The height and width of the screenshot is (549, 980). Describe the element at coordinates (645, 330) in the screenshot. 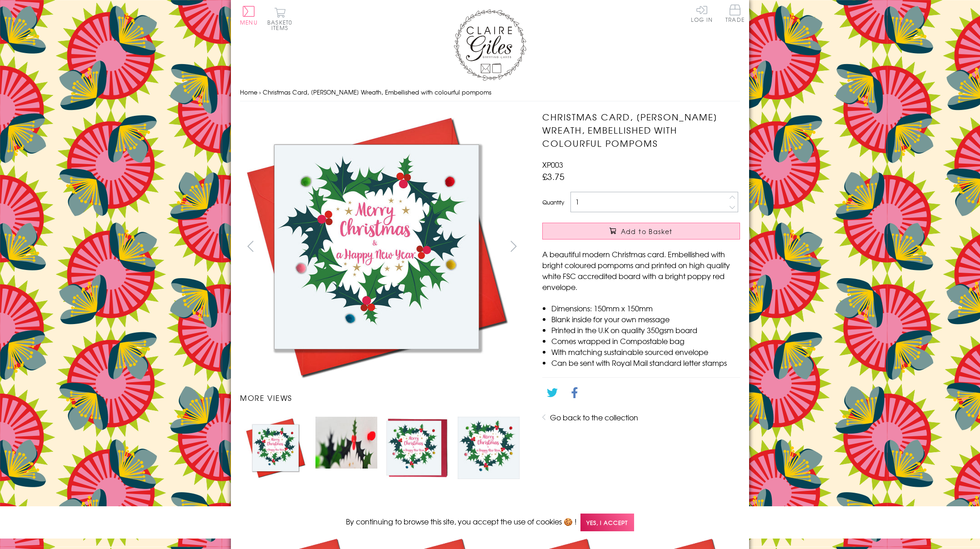

I see `li: Printed in the U.K on quality 350gsm board` at that location.